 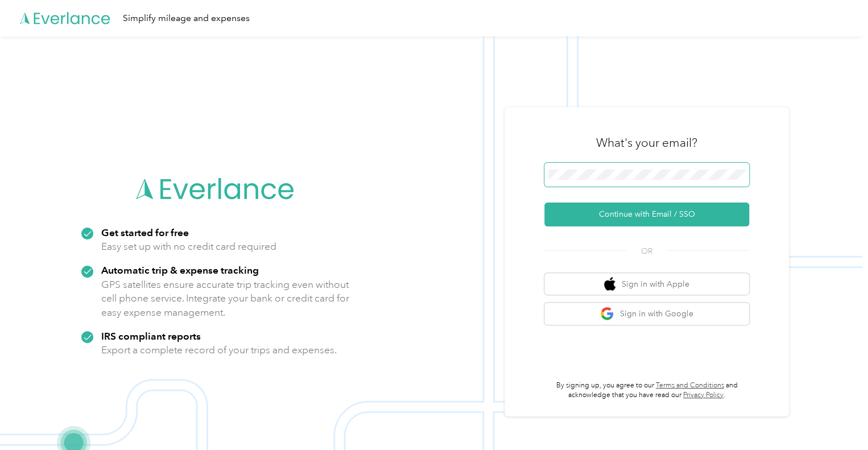 What do you see at coordinates (145, 232) in the screenshot?
I see `strong: Get started for free` at bounding box center [145, 232].